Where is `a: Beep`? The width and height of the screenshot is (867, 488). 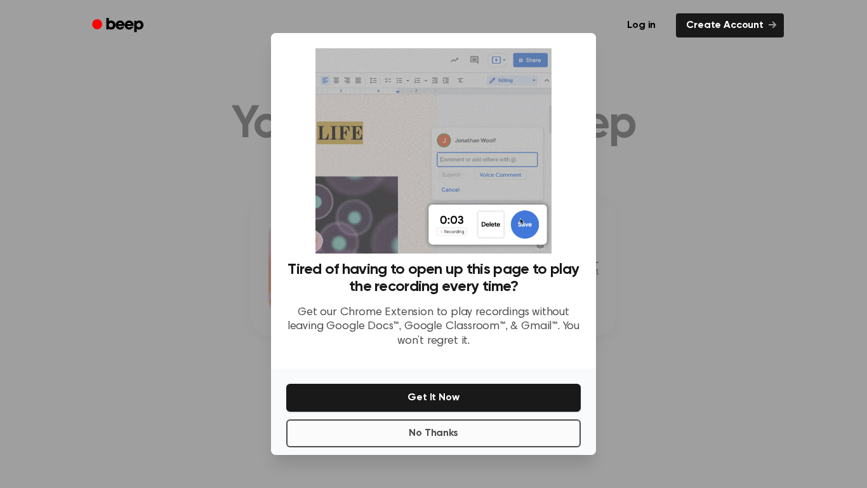 a: Beep is located at coordinates (119, 25).